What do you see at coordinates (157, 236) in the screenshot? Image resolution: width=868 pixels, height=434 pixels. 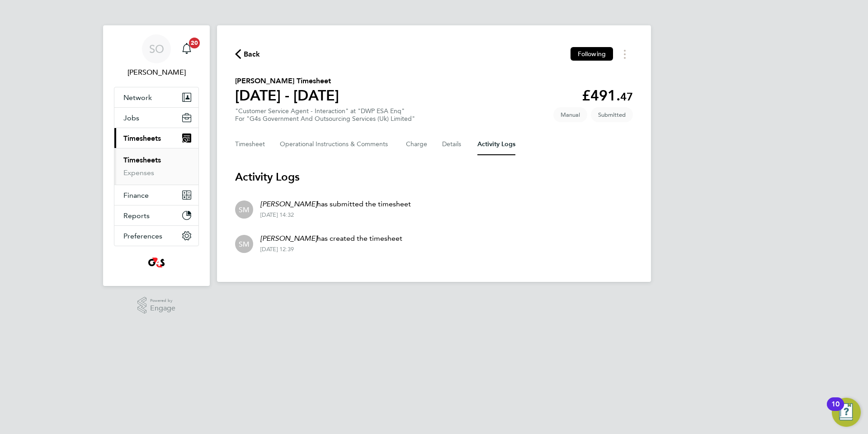 I see `button: Preferences` at bounding box center [157, 236].